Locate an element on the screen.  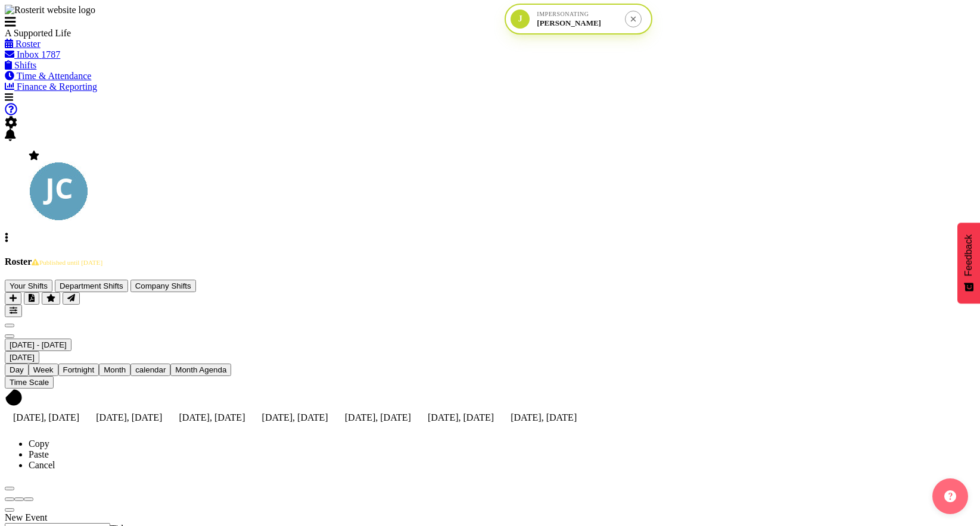
button: Month Agenda is located at coordinates (201, 369).